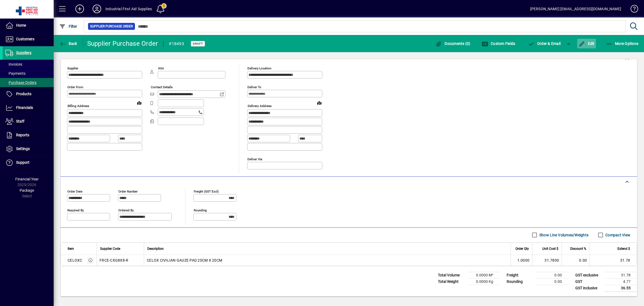  I want to click on a: Support, so click(28, 163).